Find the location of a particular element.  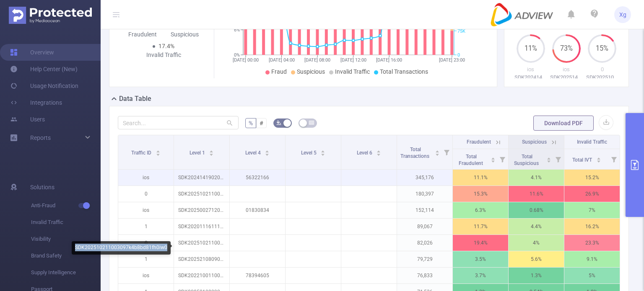

span: Total Fraudulent is located at coordinates (471, 159).